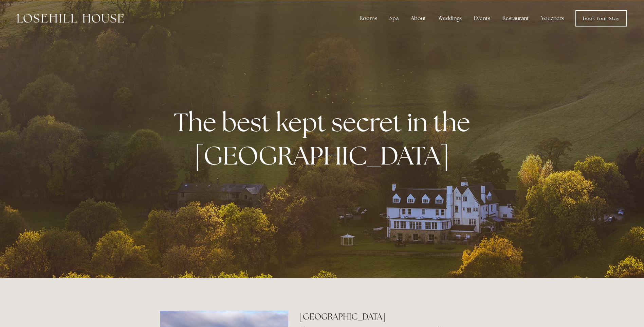 This screenshot has width=644, height=327. Describe the element at coordinates (516, 18) in the screenshot. I see `div: Restaurant` at that location.